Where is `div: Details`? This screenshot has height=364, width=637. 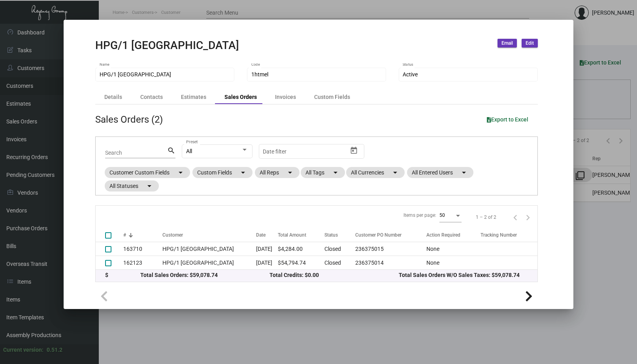
div: Details is located at coordinates (113, 97).